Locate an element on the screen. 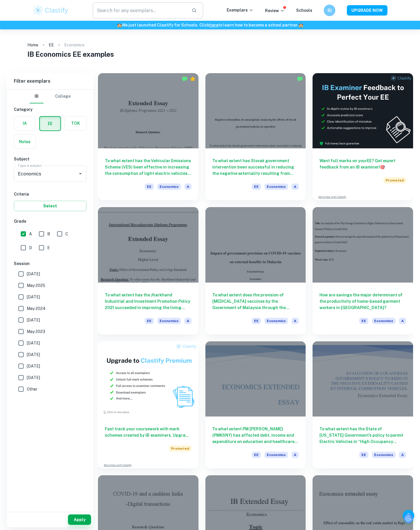  div: Premium is located at coordinates (193, 79).